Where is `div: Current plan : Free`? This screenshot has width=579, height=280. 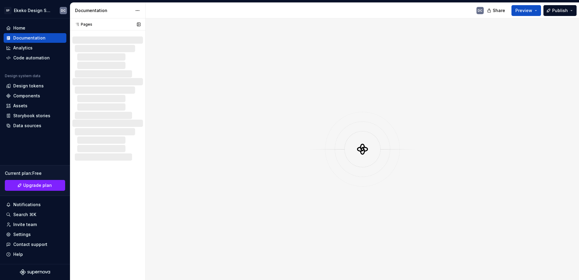
div: Current plan : Free is located at coordinates (35, 173).